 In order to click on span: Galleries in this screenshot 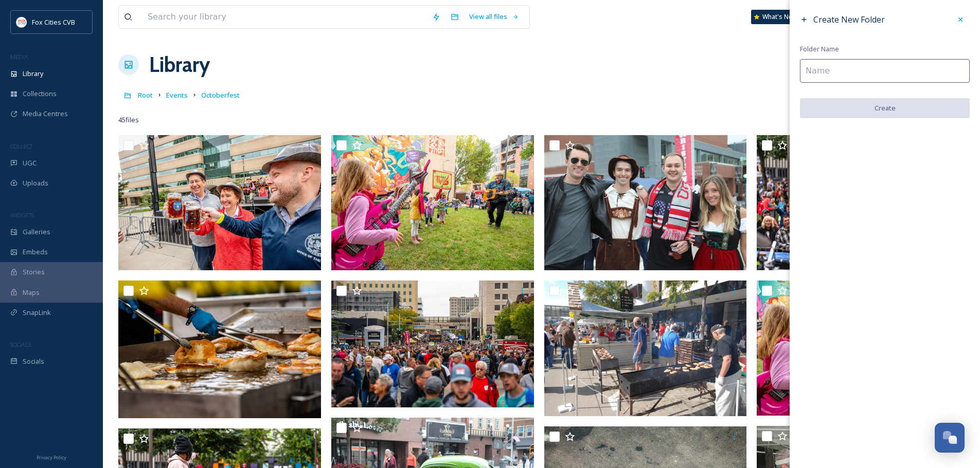, I will do `click(37, 232)`.